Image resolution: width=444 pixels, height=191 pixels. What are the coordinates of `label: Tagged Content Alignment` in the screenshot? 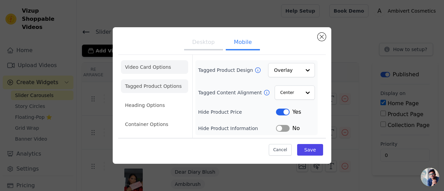 It's located at (230, 93).